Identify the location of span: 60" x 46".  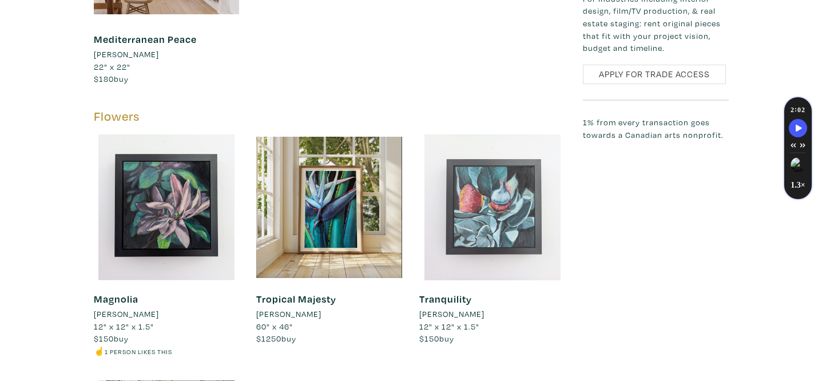
(275, 326).